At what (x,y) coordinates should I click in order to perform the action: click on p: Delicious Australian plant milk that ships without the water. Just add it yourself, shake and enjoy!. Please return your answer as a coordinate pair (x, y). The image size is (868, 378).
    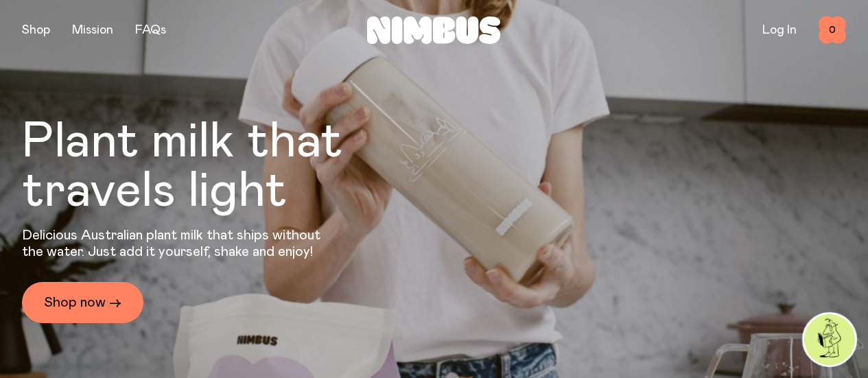
    Looking at the image, I should click on (176, 244).